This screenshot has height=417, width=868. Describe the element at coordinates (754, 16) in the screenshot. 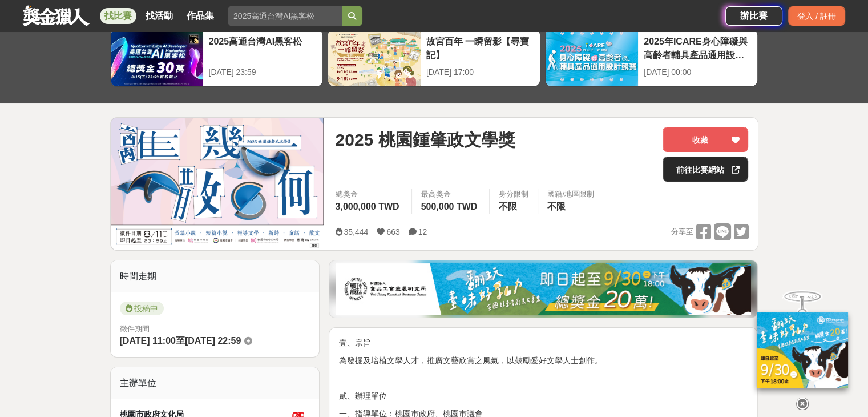

I see `a: 辦比賽` at that location.